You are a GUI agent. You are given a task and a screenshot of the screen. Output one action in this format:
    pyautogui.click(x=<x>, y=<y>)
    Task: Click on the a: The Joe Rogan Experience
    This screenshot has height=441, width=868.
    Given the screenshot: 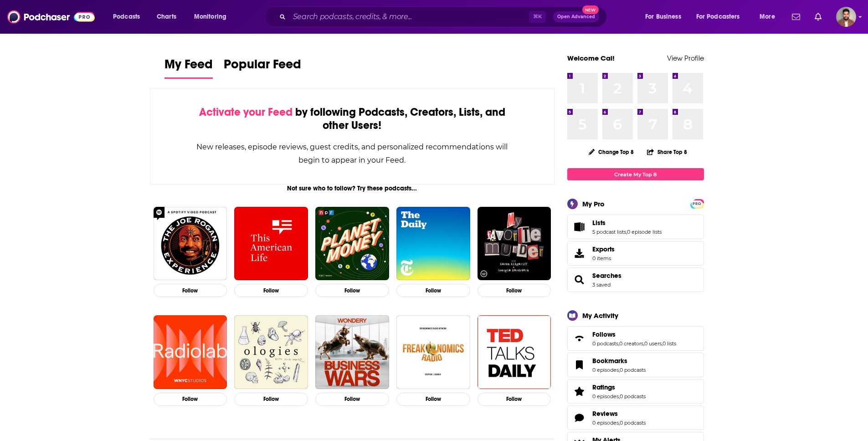 What is the action you would take?
    pyautogui.click(x=190, y=244)
    